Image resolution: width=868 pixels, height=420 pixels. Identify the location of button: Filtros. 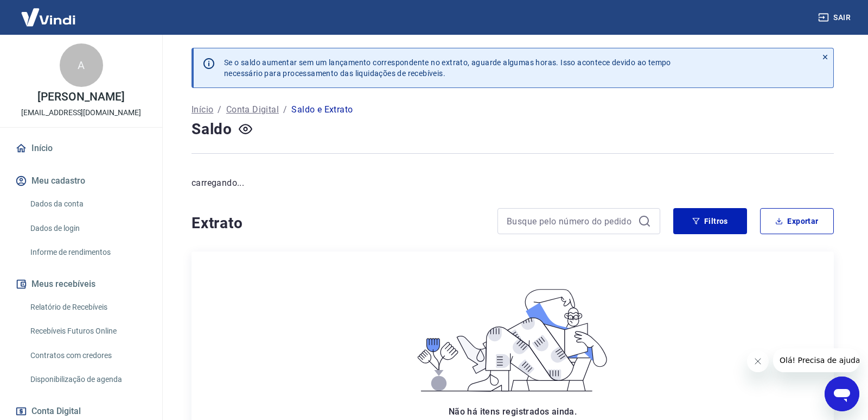
(711, 221).